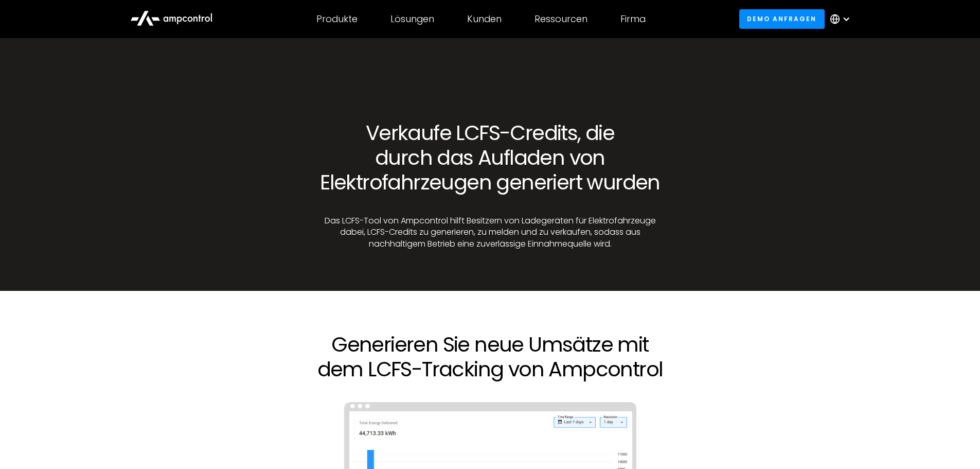 The height and width of the screenshot is (469, 980). What do you see at coordinates (561, 19) in the screenshot?
I see `div: Ressourcen` at bounding box center [561, 19].